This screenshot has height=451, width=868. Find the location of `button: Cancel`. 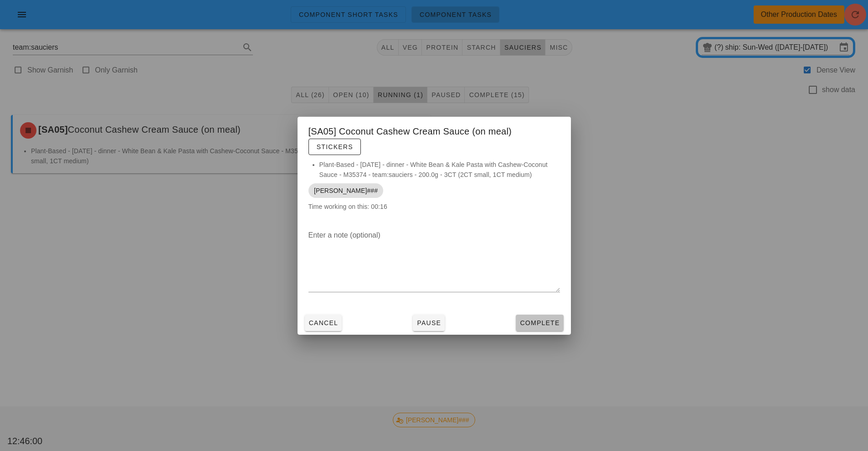

button: Cancel is located at coordinates (324, 323).